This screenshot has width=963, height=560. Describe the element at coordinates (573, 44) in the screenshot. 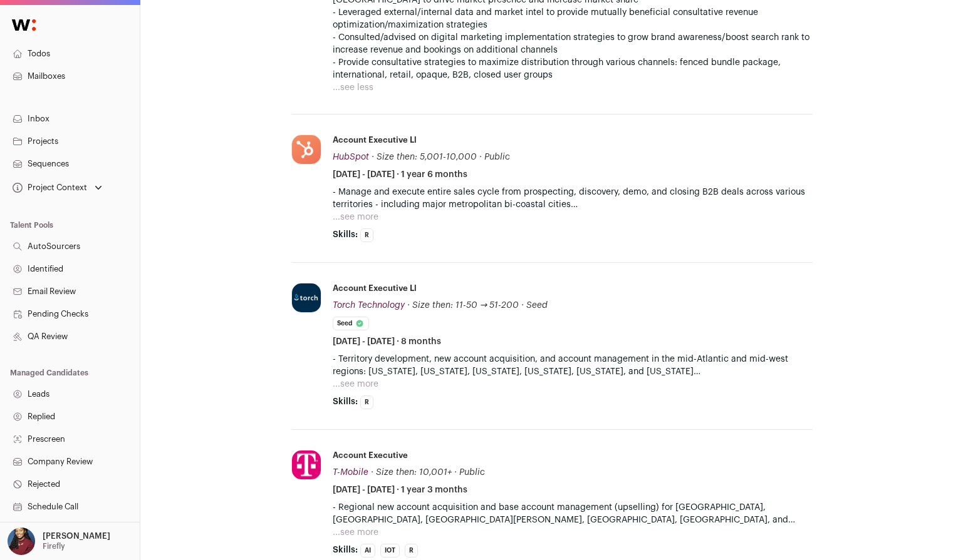

I see `p: - Consulted/advised on digital marketing implementation strategies to grow brand awareness/boost ...` at that location.